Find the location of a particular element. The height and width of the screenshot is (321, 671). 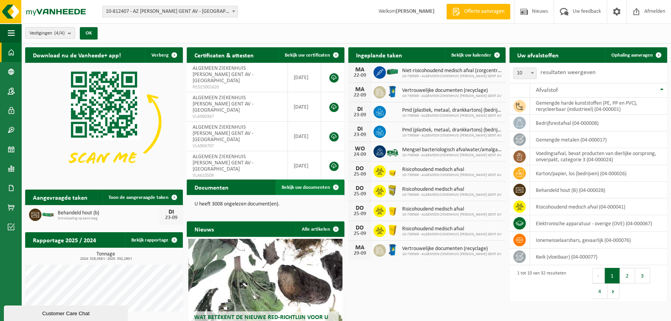

a: Bekijk rapportage is located at coordinates (153, 240).